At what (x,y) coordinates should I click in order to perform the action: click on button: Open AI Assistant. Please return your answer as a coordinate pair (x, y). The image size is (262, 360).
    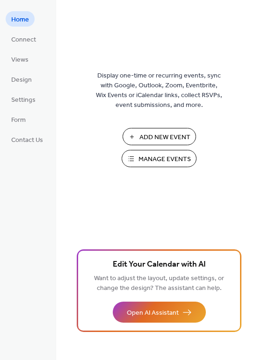
    Looking at the image, I should click on (159, 312).